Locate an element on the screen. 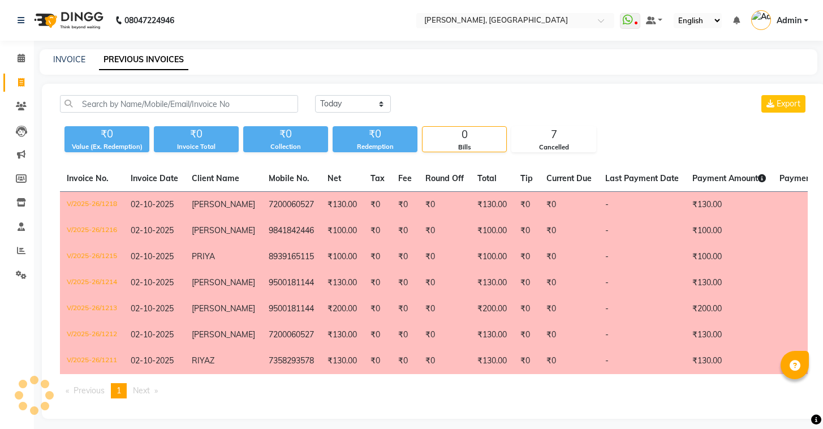 Image resolution: width=823 pixels, height=429 pixels. a: INVOICE is located at coordinates (69, 59).